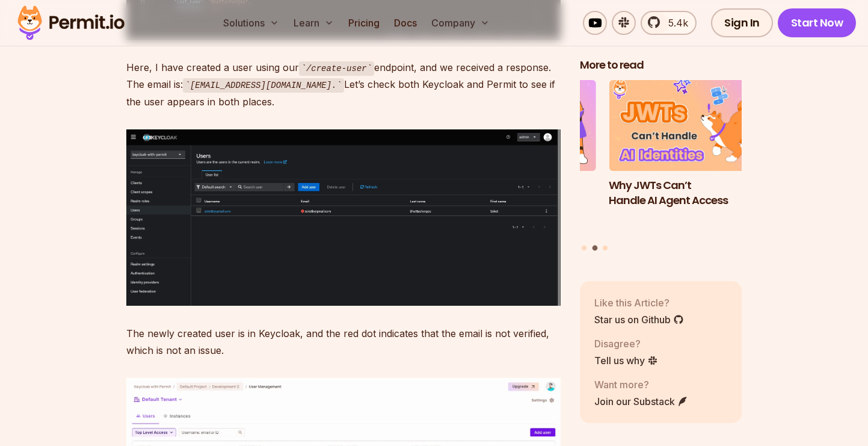 The height and width of the screenshot is (446, 868). Describe the element at coordinates (344, 218) in the screenshot. I see `img: image.png` at that location.